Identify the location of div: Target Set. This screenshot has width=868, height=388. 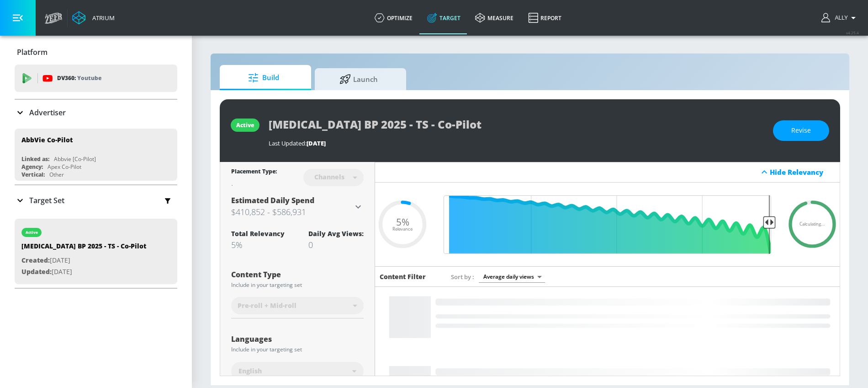
(96, 200).